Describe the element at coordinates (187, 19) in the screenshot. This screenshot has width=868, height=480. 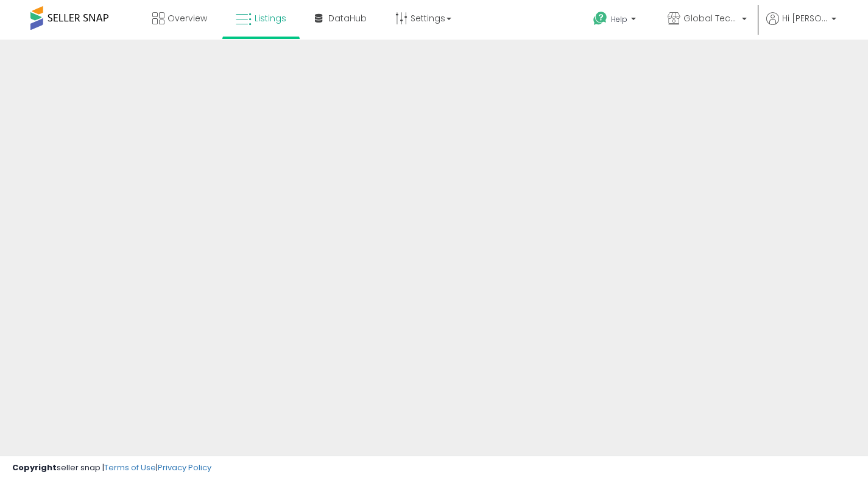
I see `span: Overview` at that location.